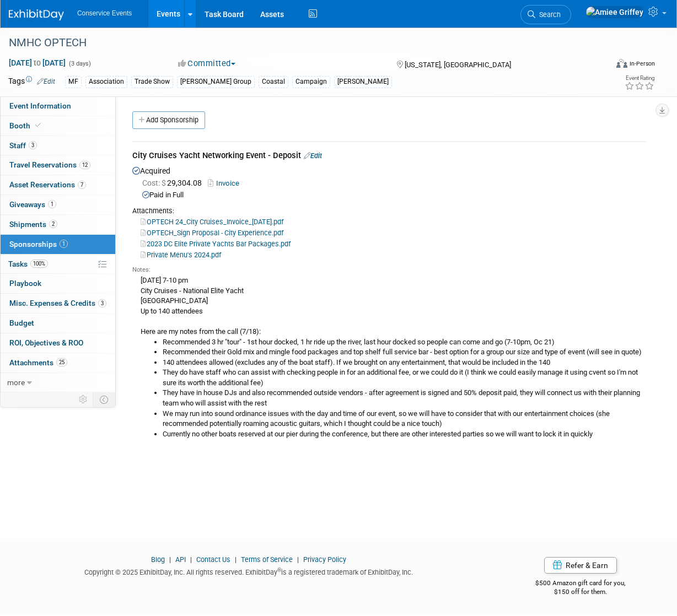 Image resolution: width=677 pixels, height=616 pixels. What do you see at coordinates (58, 343) in the screenshot?
I see `a: ROI, Objectives & ROO` at bounding box center [58, 343].